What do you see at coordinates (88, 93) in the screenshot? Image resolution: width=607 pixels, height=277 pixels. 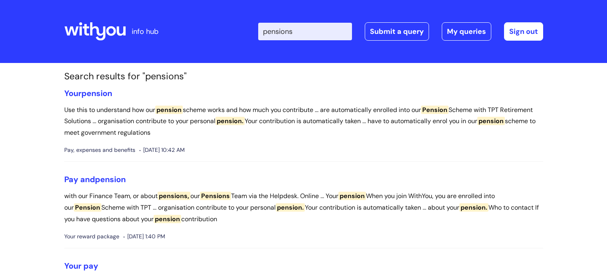 I see `a: Yourpension` at bounding box center [88, 93].